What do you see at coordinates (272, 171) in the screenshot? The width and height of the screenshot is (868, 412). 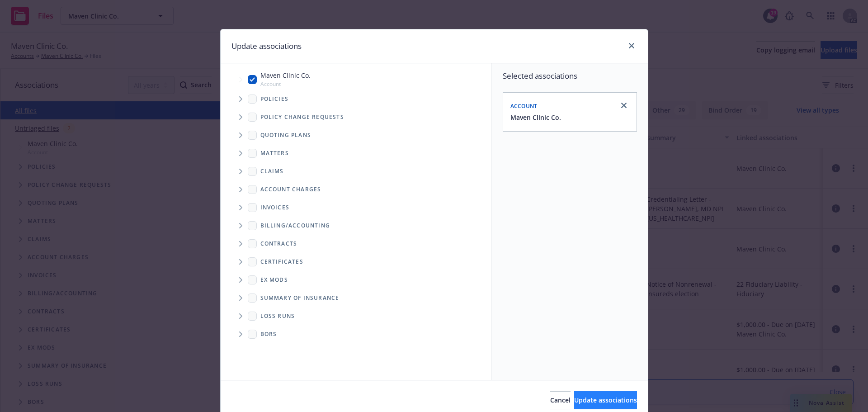 I see `span: Claims` at bounding box center [272, 171].